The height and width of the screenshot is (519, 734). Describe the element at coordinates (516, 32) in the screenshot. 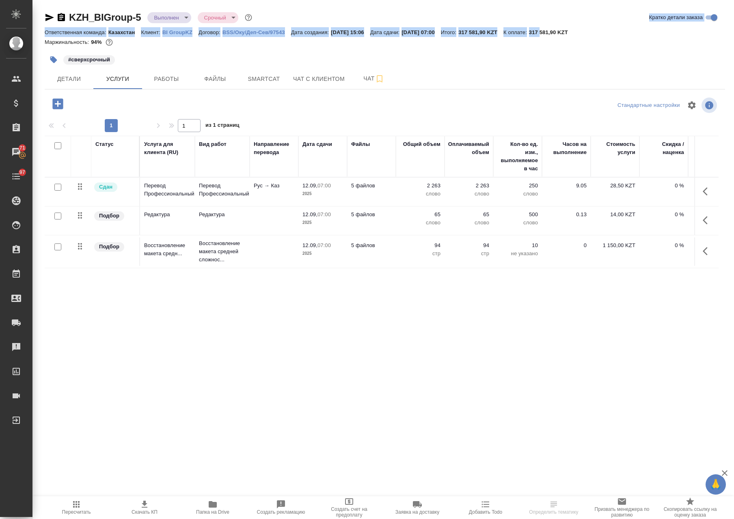

I see `p: К оплате:` at that location.